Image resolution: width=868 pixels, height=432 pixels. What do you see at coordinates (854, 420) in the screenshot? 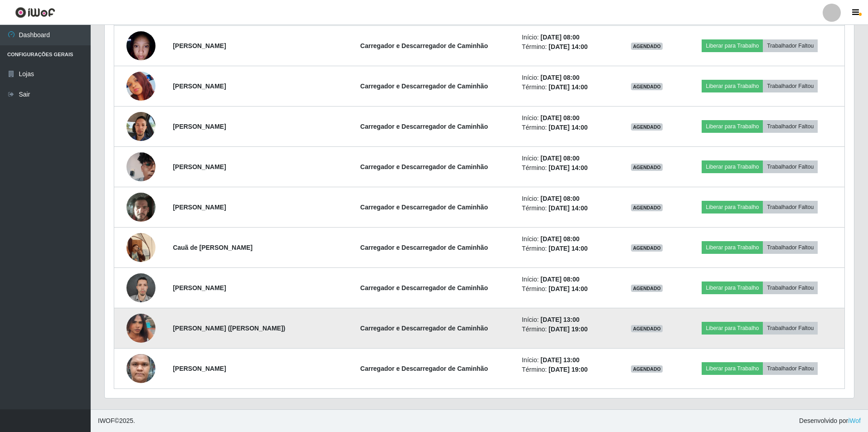
I see `a: iWof` at bounding box center [854, 420].